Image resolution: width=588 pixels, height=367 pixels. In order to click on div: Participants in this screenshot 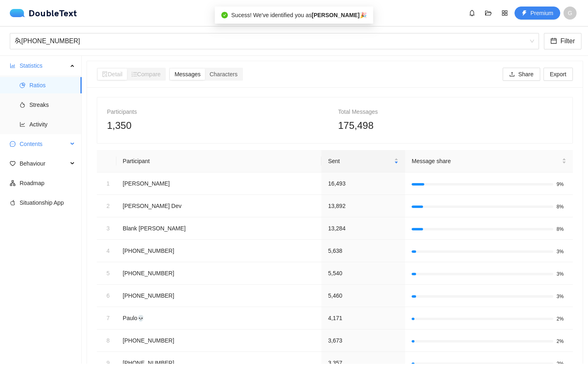, I will do `click(220, 112)`.